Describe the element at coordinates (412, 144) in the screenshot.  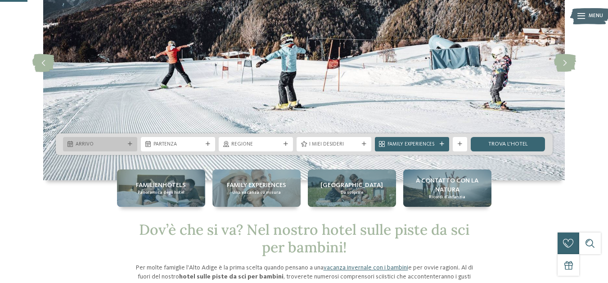
I see `span: Family Experiences` at that location.